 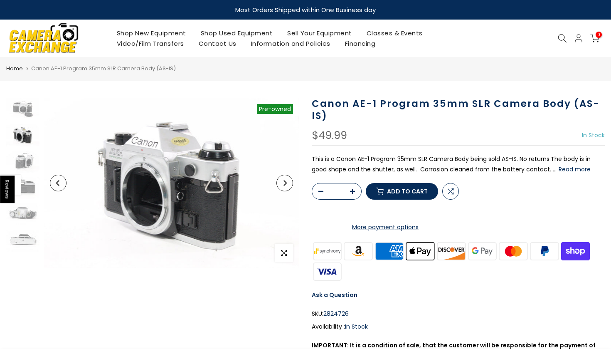 What do you see at coordinates (104, 68) in the screenshot?
I see `span: Canon AE-1 Program 35mm SLR Camera Body (AS-IS)` at bounding box center [104, 68].